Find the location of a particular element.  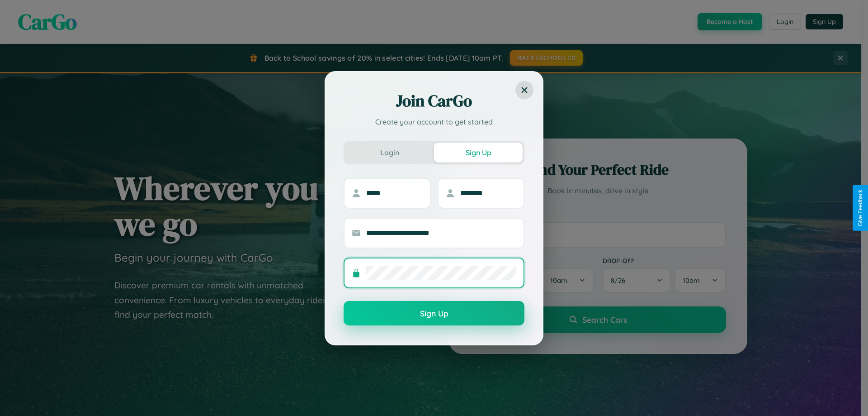

h2: Join CarGo is located at coordinates (434, 101).